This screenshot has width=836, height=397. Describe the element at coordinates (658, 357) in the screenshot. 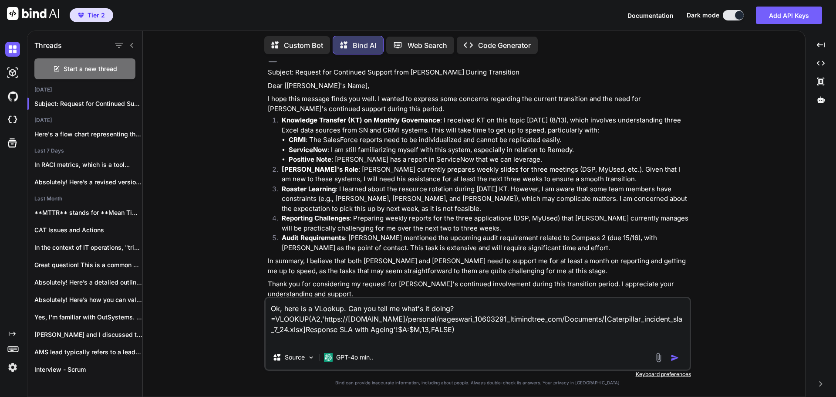

I see `img: attachment` at that location.